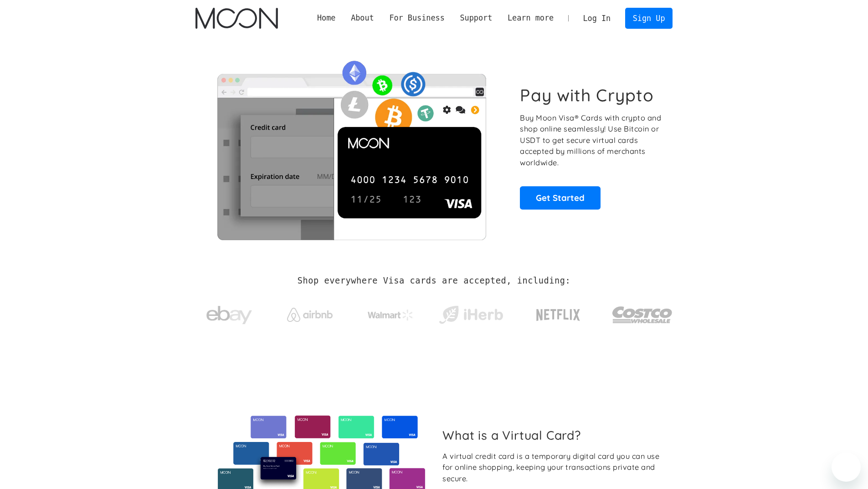 The image size is (868, 489). I want to click on img: Moon Logo, so click(236, 18).